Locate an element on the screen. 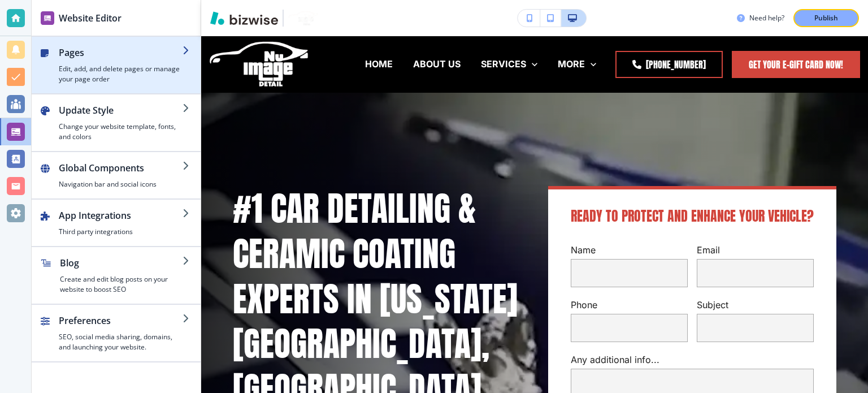 This screenshot has height=393, width=868. img: Your Logo is located at coordinates (303, 18).